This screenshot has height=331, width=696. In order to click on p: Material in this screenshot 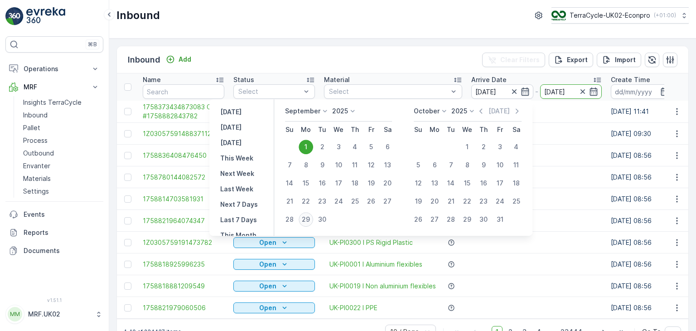, I will do `click(337, 80)`.